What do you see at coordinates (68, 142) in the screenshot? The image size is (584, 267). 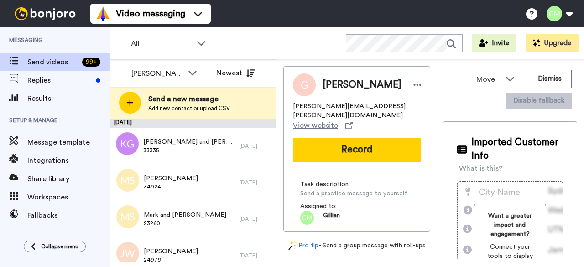 I see `span: Message template` at bounding box center [68, 142].